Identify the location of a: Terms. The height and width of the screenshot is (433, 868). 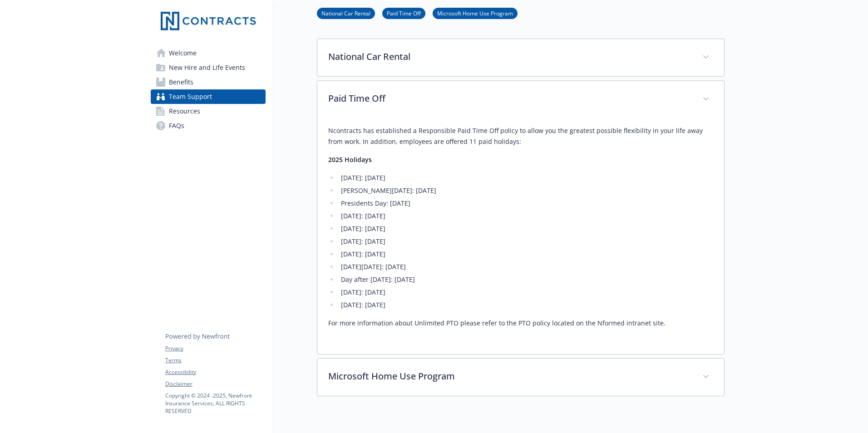
(215, 360).